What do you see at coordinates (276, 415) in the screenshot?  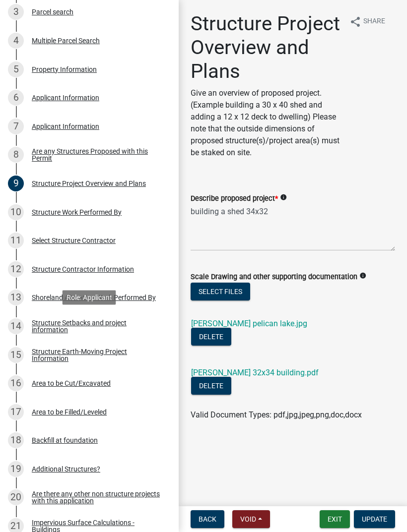 I see `span: Valid Document Types: pdf,jpg,jpeg,png,doc,docx` at bounding box center [276, 415].